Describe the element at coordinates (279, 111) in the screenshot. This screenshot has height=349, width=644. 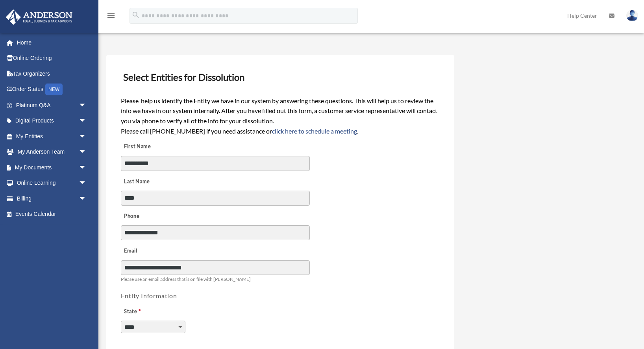
I see `span: Please help us identify the Entity we have in our system by answering these questions. This will ...` at that location.